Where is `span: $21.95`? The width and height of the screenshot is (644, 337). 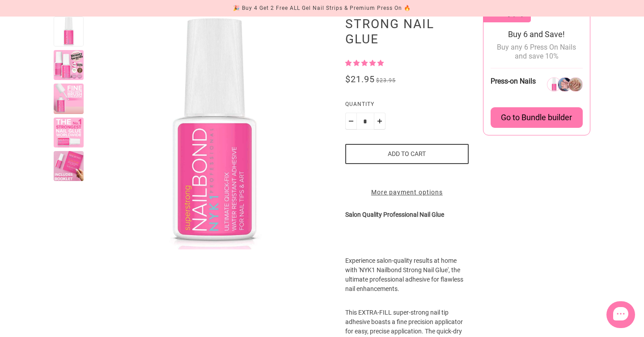 span: $21.95 is located at coordinates (360, 79).